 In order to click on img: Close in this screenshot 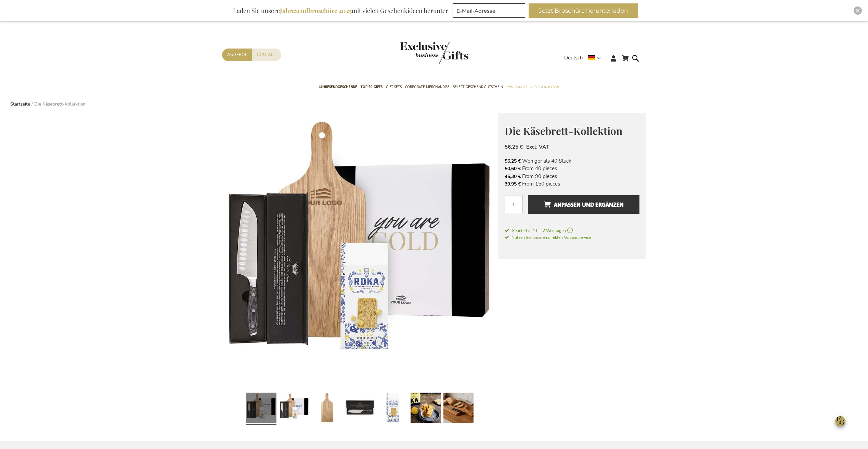, I will do `click(858, 10)`.